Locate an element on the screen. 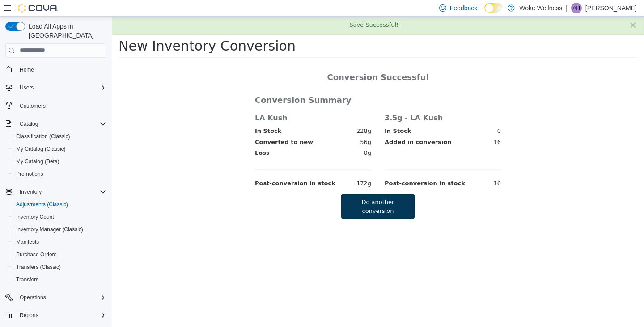 Image resolution: width=644 pixels, height=327 pixels. span: 0g is located at coordinates (256, 136).